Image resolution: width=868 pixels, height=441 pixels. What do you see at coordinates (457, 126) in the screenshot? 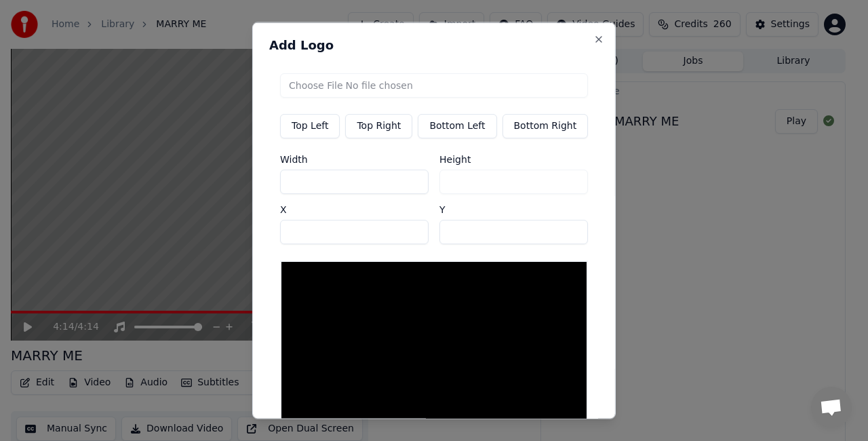
I see `button: Bottom Left` at bounding box center [457, 126].